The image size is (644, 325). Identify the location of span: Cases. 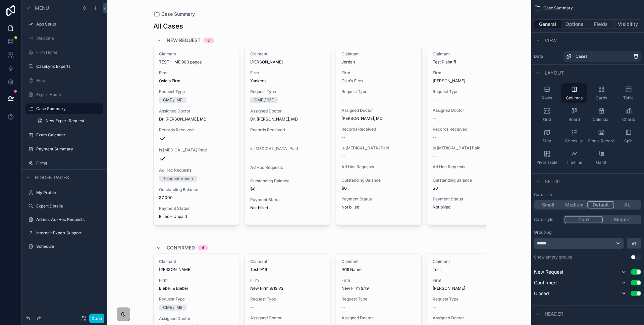
(581, 56).